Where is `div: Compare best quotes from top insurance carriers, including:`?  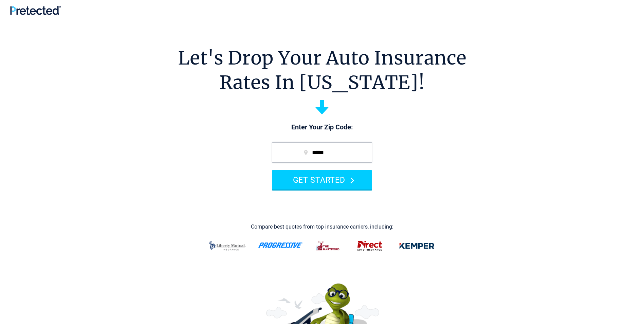 div: Compare best quotes from top insurance carriers, including: is located at coordinates (322, 227).